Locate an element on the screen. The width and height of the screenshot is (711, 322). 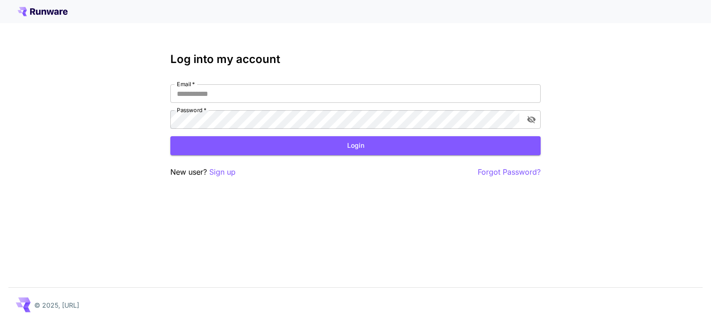
p: Forgot Password? is located at coordinates (509, 172).